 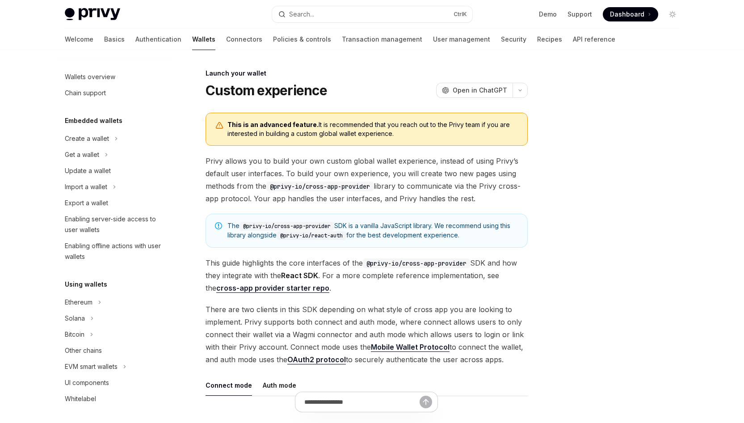 What do you see at coordinates (244, 39) in the screenshot?
I see `a: Connectors` at bounding box center [244, 39].